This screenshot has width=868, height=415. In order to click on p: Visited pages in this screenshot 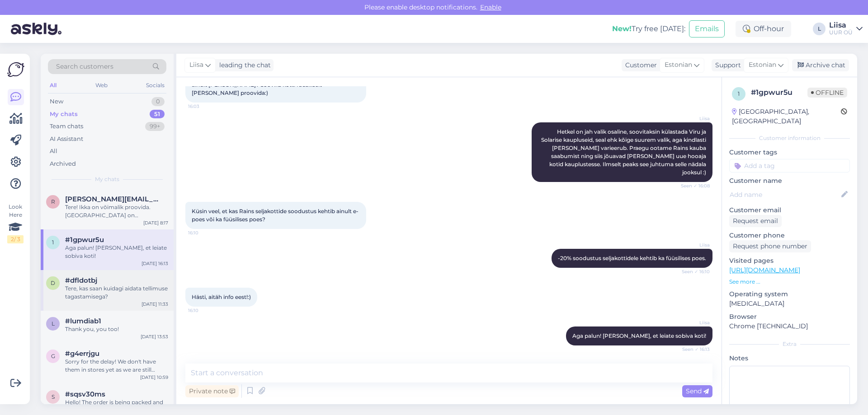, I will do `click(790, 261)`.